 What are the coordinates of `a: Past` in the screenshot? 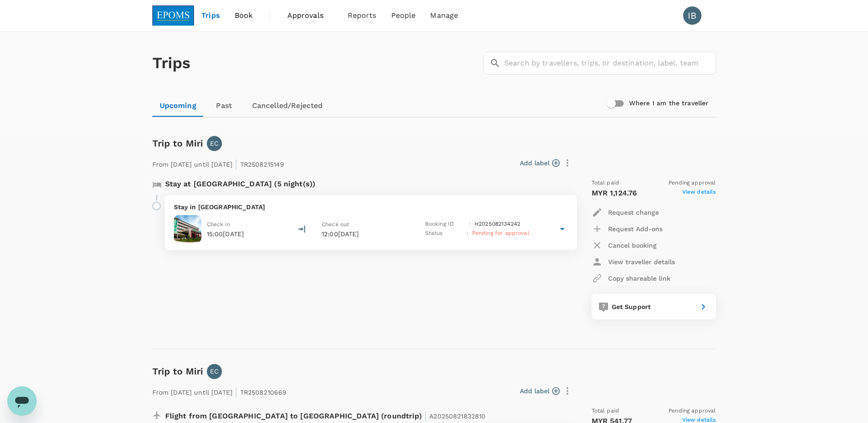 It's located at (224, 106).